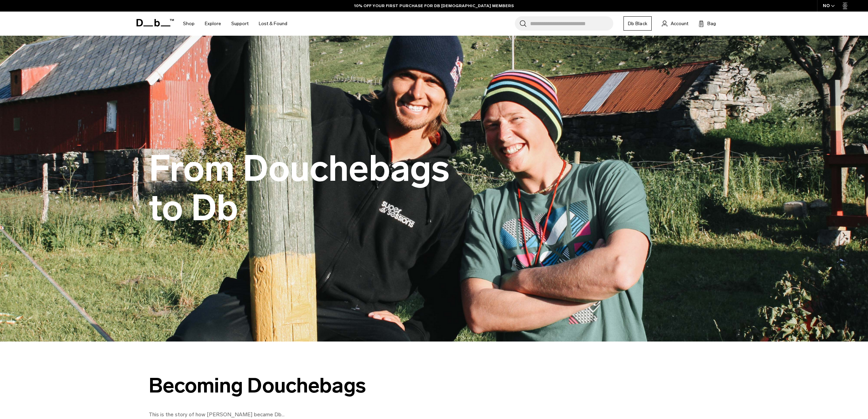  I want to click on span: Account, so click(680, 23).